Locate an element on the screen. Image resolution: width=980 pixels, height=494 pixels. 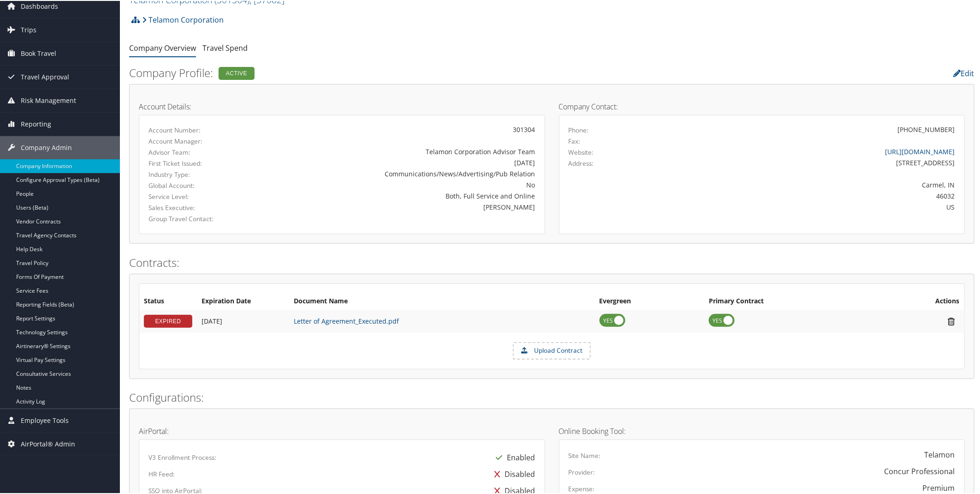
label: Phone: is located at coordinates (579, 129).